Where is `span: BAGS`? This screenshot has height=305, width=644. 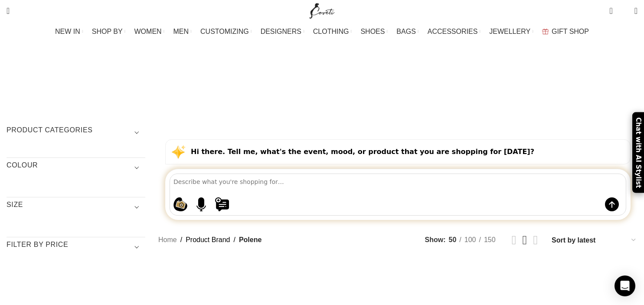 span: BAGS is located at coordinates (406, 31).